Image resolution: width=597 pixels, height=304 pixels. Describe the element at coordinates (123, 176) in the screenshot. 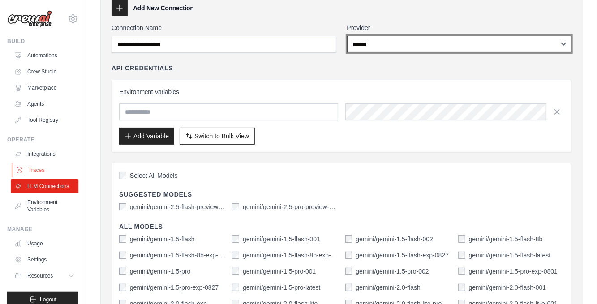

I see `input: Select All Models` at that location.